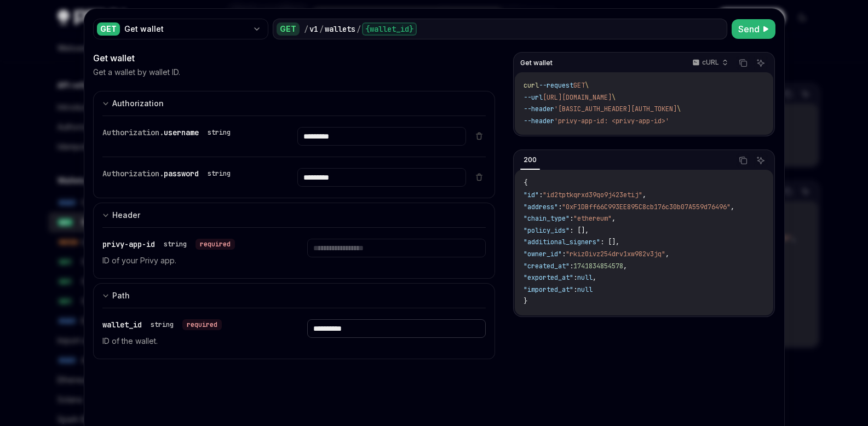 This screenshot has height=426, width=868. Describe the element at coordinates (531, 195) in the screenshot. I see `span: "id"` at that location.